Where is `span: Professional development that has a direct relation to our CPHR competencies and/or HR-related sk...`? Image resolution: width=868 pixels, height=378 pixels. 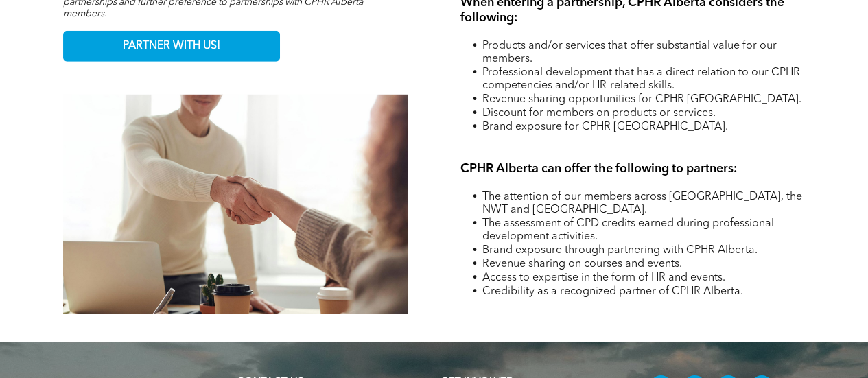
span: Professional development that has a direct relation to our CPHR competencies and/or HR-related sk... is located at coordinates (641, 79).